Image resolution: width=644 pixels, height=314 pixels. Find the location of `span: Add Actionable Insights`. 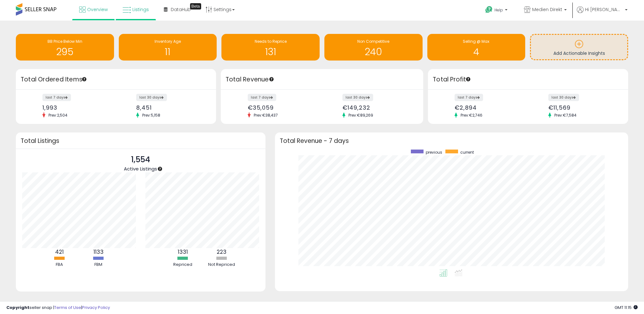

span: Add Actionable Insights is located at coordinates (579, 53).